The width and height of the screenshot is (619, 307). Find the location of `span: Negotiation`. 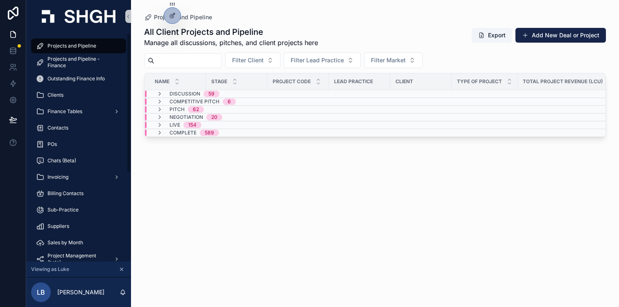

span: Negotiation is located at coordinates (186, 117).